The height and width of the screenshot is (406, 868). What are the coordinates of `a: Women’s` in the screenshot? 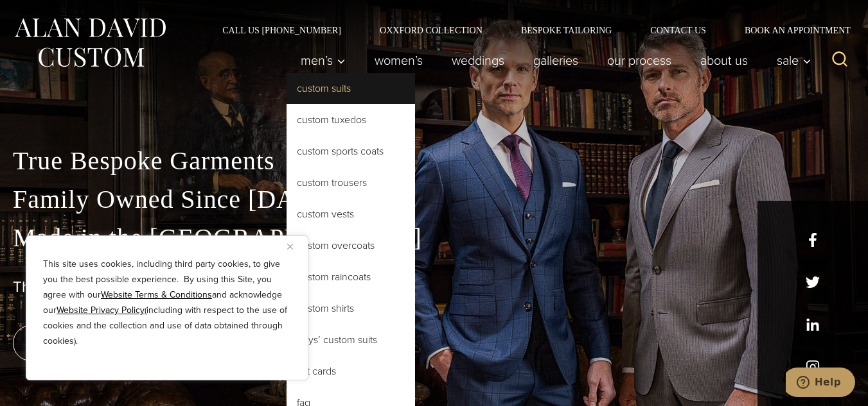 It's located at (399, 61).